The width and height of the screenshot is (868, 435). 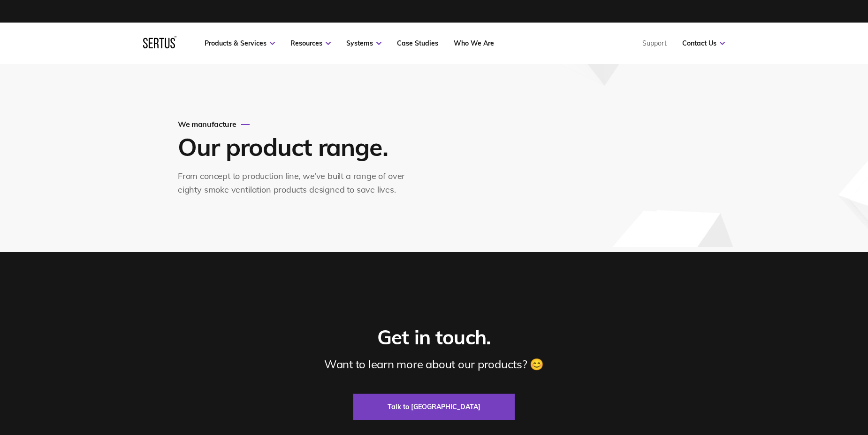 What do you see at coordinates (363, 44) in the screenshot?
I see `a: Systems` at bounding box center [363, 44].